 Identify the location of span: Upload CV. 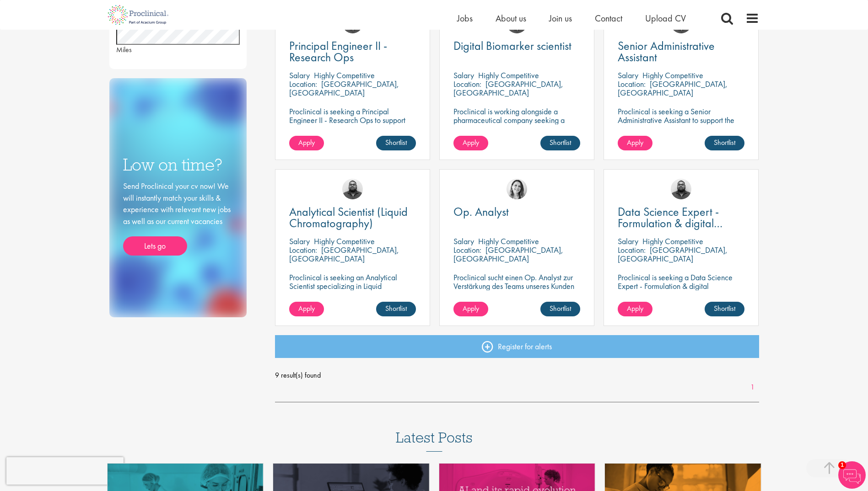
(665, 18).